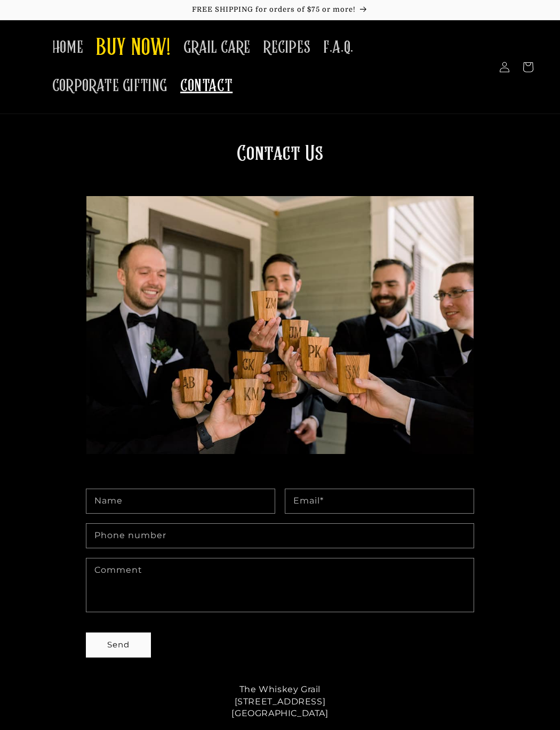  Describe the element at coordinates (280, 9) in the screenshot. I see `p: FREE SHIPPING for orders of $75 or more!` at that location.